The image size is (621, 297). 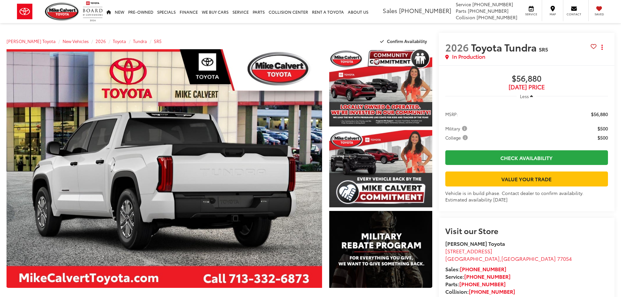 What do you see at coordinates (469, 56) in the screenshot?
I see `span: In Production` at bounding box center [469, 56].